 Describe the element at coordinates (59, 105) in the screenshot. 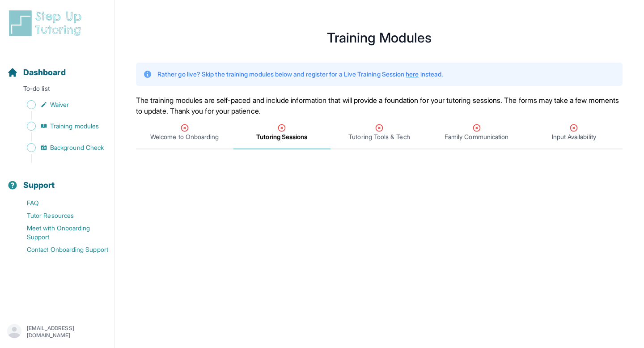

I see `span: Waiver` at that location.